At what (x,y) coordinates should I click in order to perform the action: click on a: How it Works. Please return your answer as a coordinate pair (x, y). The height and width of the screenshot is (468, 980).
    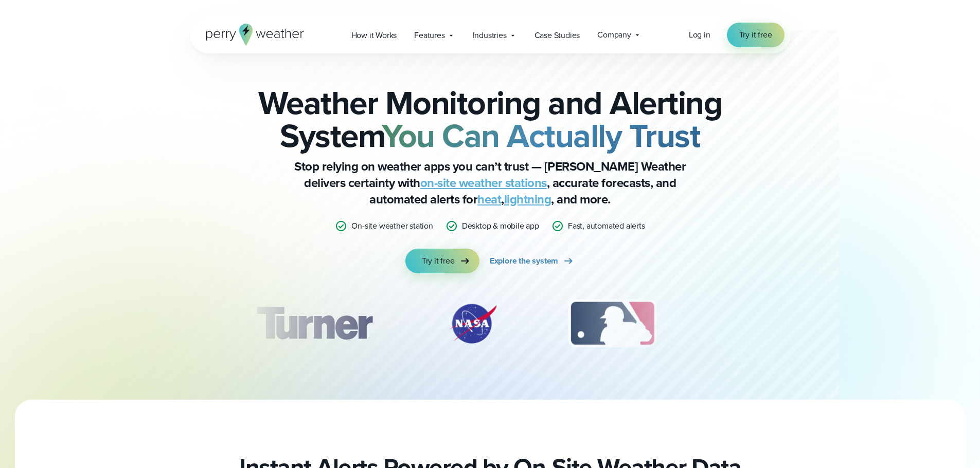
    Looking at the image, I should click on (374, 35).